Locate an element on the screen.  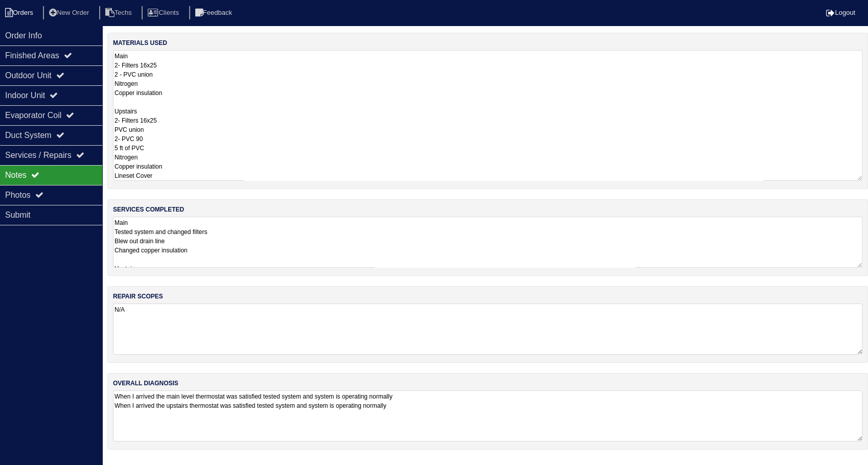
a: Logout is located at coordinates (840, 12).